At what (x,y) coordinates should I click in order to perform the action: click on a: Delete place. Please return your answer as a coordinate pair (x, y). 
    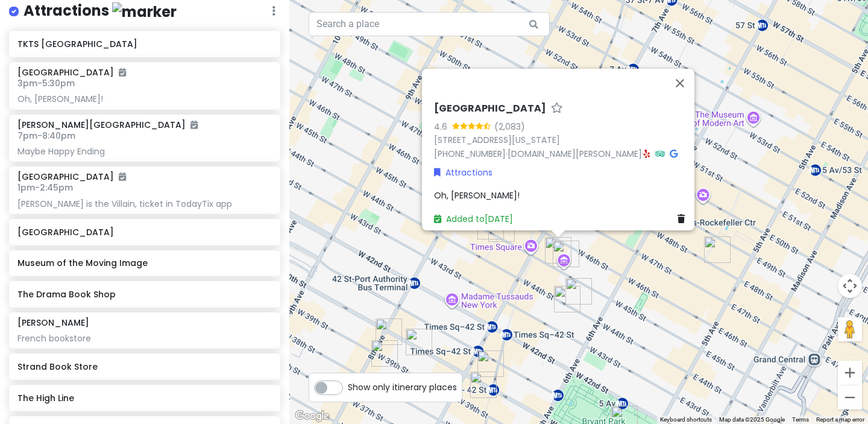
    Looking at the image, I should click on (683, 218).